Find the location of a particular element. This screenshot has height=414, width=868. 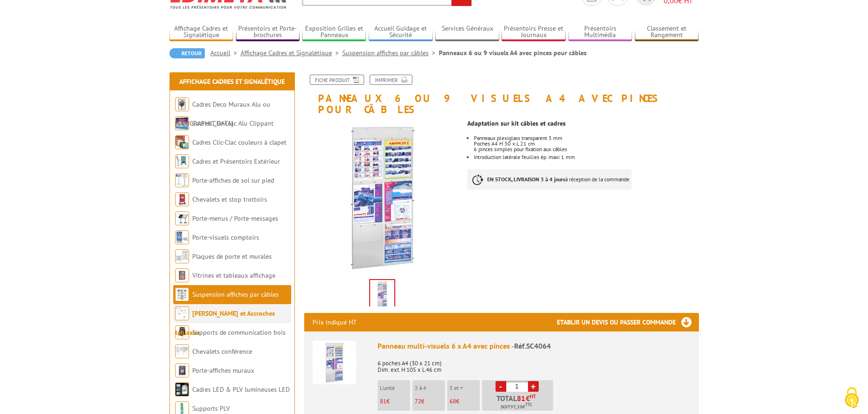

p: Total is located at coordinates (519, 403).